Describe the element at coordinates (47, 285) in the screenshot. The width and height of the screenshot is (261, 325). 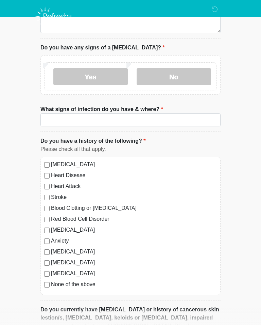
I see `input: None of the above` at that location.